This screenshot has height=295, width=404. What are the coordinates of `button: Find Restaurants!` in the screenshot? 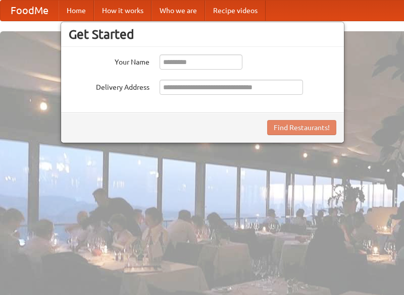 It's located at (301, 128).